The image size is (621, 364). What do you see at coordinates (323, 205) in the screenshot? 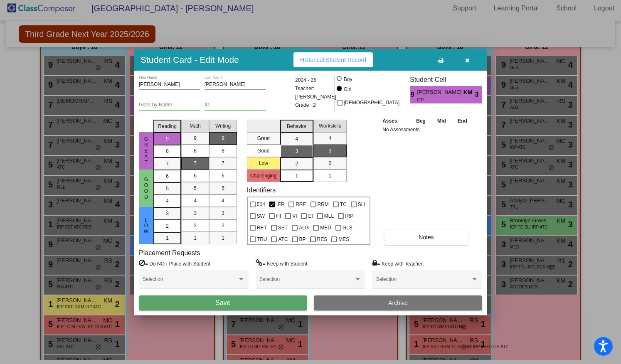
I see `span: RRM` at bounding box center [323, 205].